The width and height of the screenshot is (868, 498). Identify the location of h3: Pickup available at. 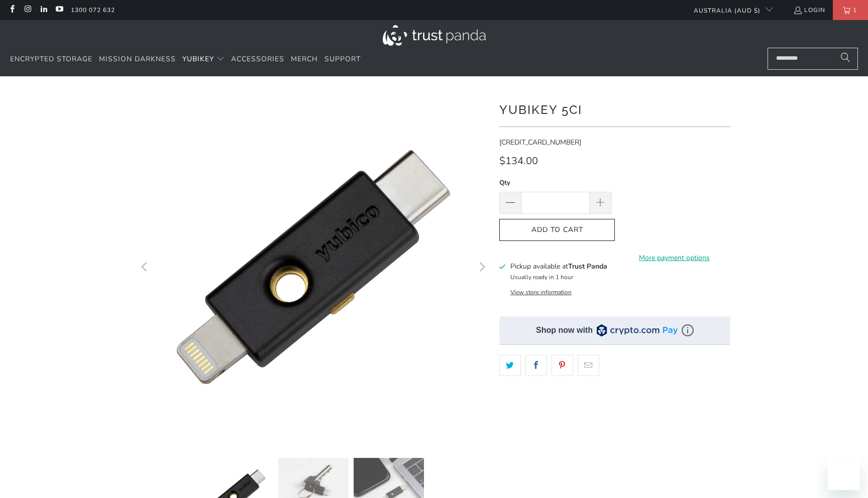
(558, 266).